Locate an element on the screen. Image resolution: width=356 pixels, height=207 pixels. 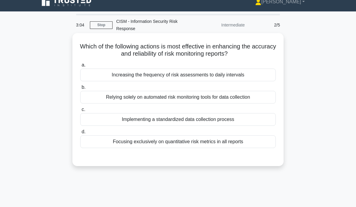
div: CISM - Information Security Risk Response is located at coordinates (154, 25).